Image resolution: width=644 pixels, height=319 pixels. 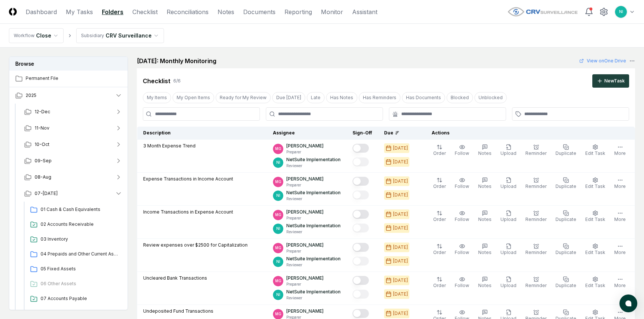 What do you see at coordinates (86, 35) in the screenshot?
I see `nav: breadcrumb` at bounding box center [86, 35].